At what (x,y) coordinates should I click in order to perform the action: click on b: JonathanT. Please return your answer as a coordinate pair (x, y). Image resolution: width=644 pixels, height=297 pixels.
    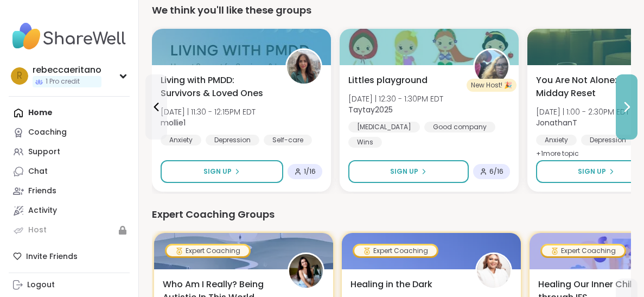
    Looking at the image, I should click on (557, 122).